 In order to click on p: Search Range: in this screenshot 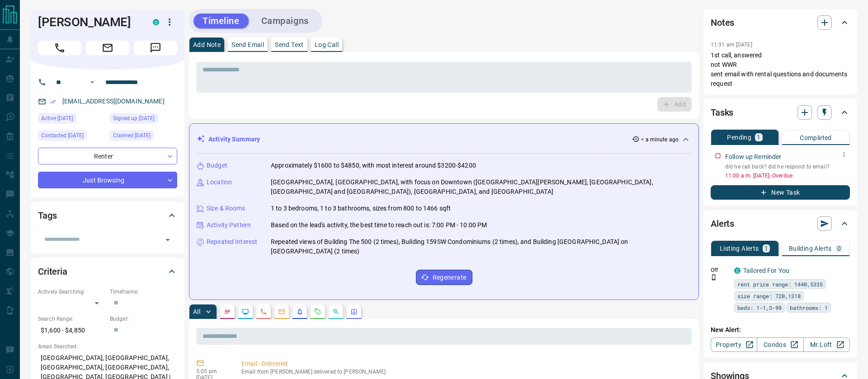, I will do `click(72, 319)`.